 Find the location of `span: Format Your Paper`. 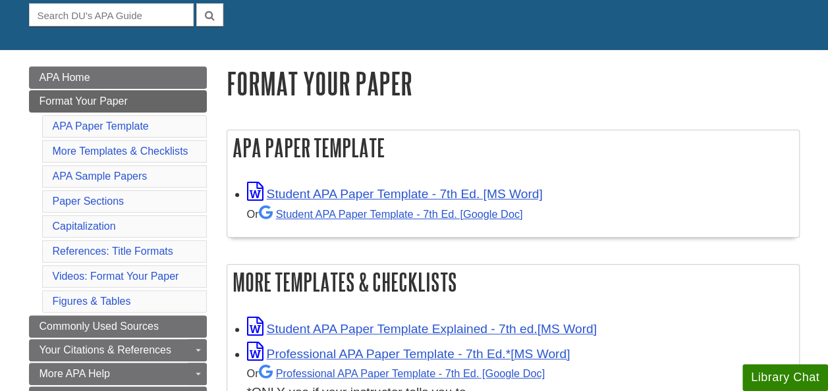

span: Format Your Paper is located at coordinates (84, 101).